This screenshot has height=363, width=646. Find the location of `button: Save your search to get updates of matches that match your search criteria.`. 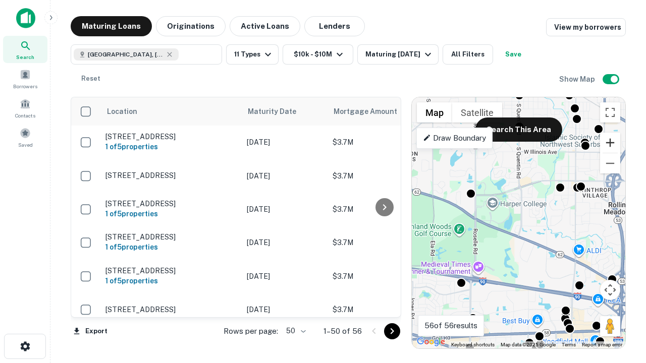

button: Save your search to get updates of matches that match your search criteria. is located at coordinates (513, 55).